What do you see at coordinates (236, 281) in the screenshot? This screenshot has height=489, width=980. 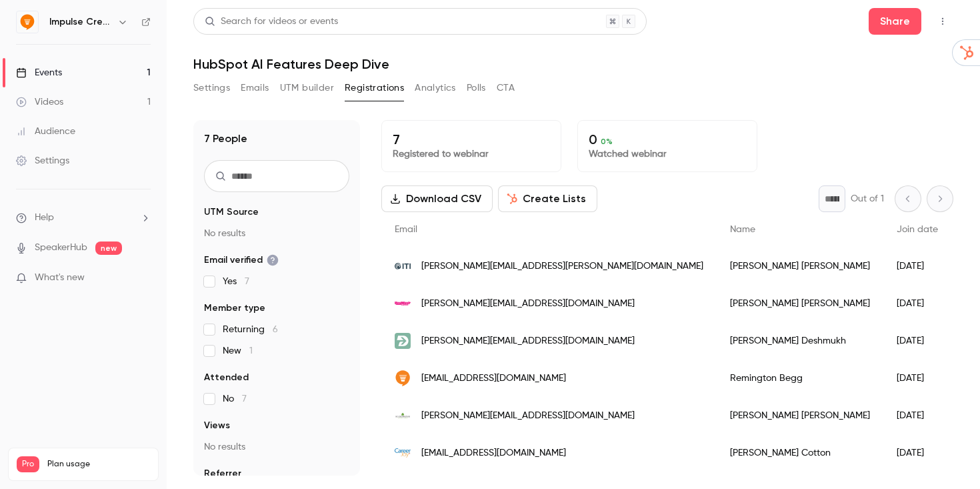 I see `span: Yes` at bounding box center [236, 281].